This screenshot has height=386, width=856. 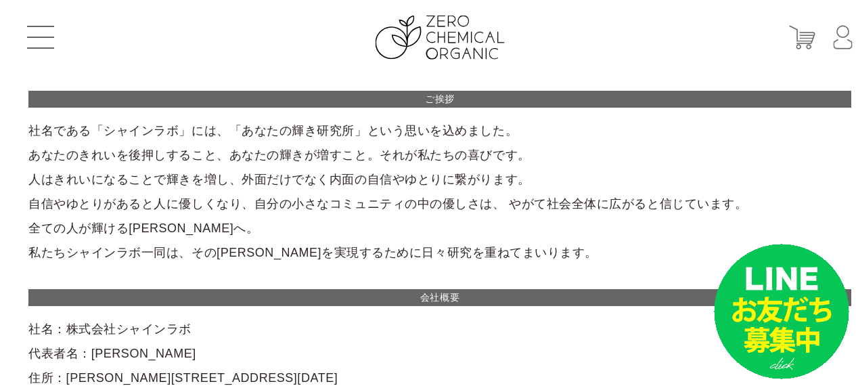 I want to click on img: カート, so click(x=801, y=37).